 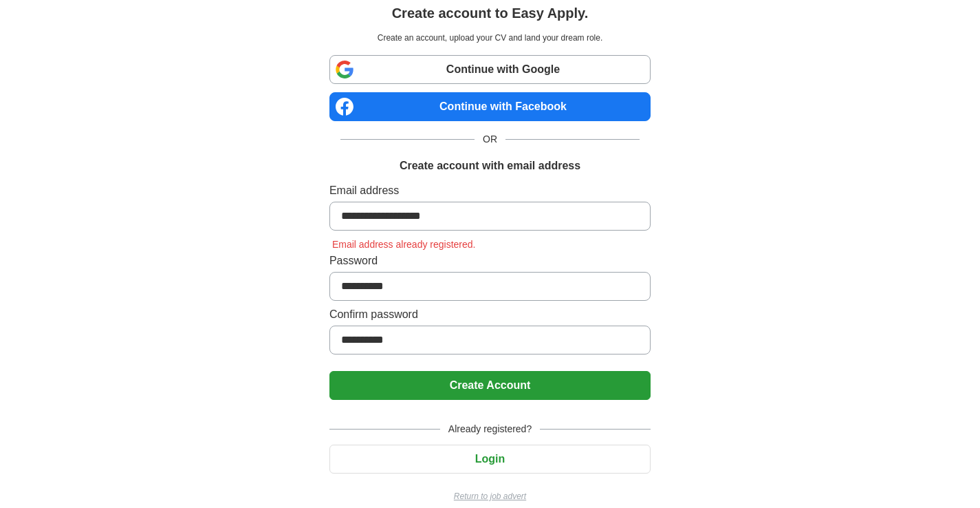 What do you see at coordinates (490, 496) in the screenshot?
I see `a: Return to job advert` at bounding box center [490, 496].